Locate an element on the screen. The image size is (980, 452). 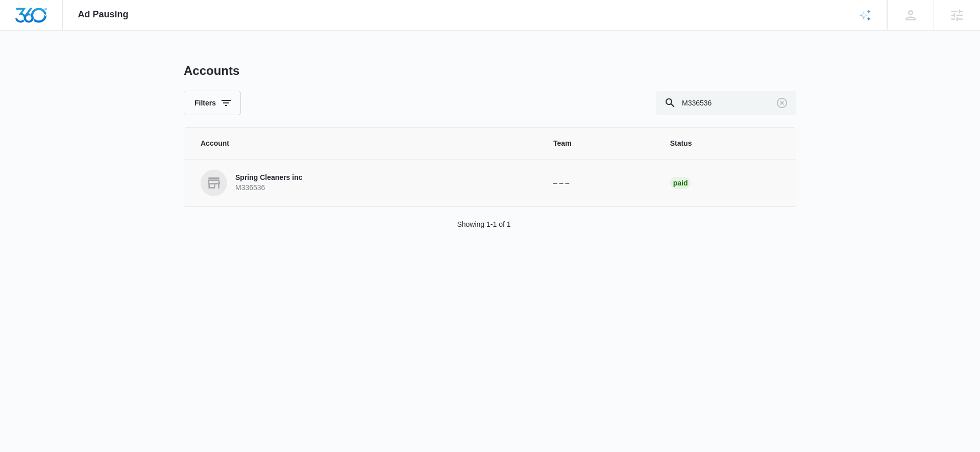
button: Filters is located at coordinates (212, 103).